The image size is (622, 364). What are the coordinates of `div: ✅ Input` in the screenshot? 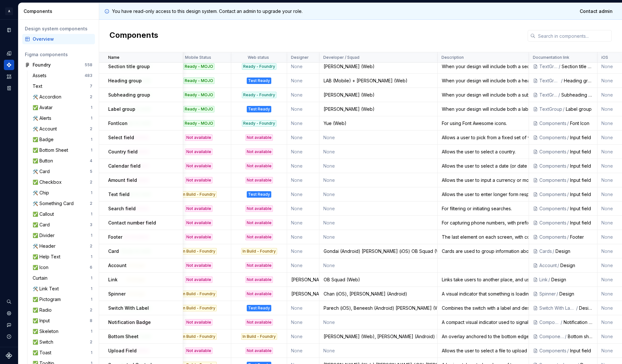 It's located at (42, 321).